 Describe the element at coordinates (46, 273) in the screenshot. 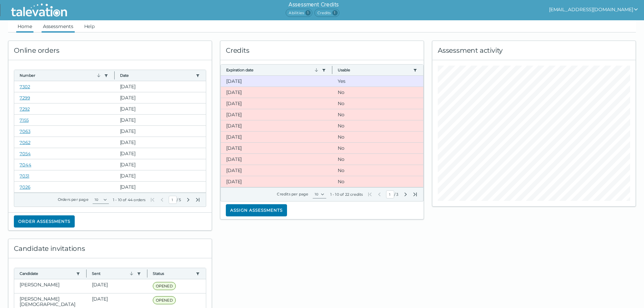

I see `button: Candidate` at that location.